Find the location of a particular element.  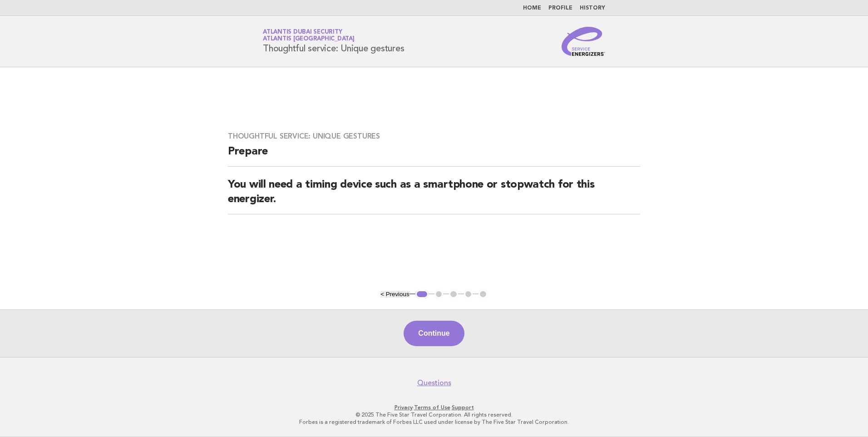

button: Continue is located at coordinates (434, 333).